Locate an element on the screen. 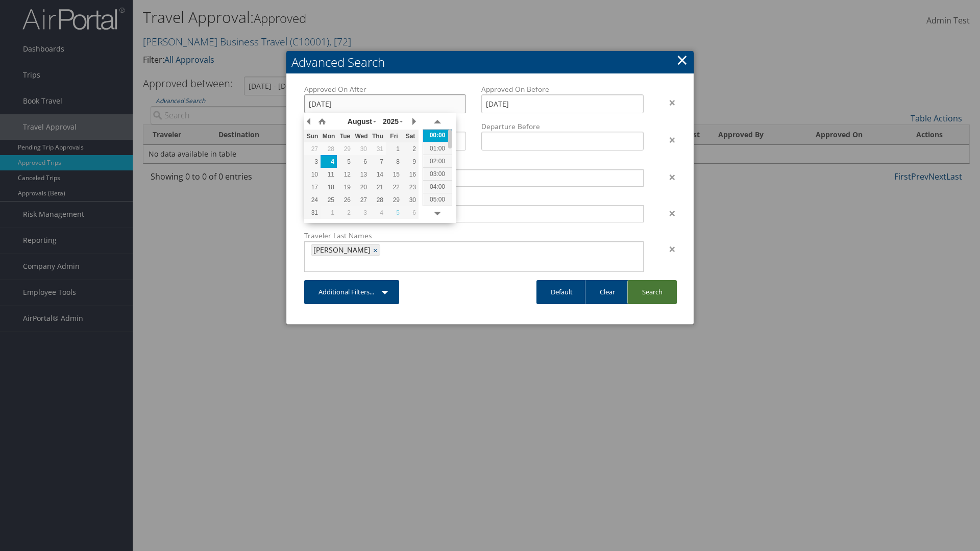 Image resolution: width=980 pixels, height=551 pixels. div: 05:00 is located at coordinates (438, 198).